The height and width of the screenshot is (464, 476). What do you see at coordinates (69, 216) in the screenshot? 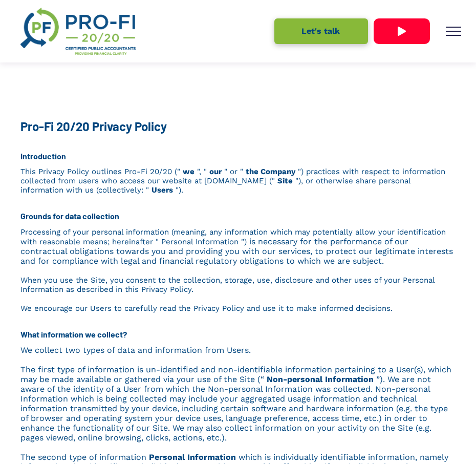
I see `span: Grounds for data collection` at bounding box center [69, 216].